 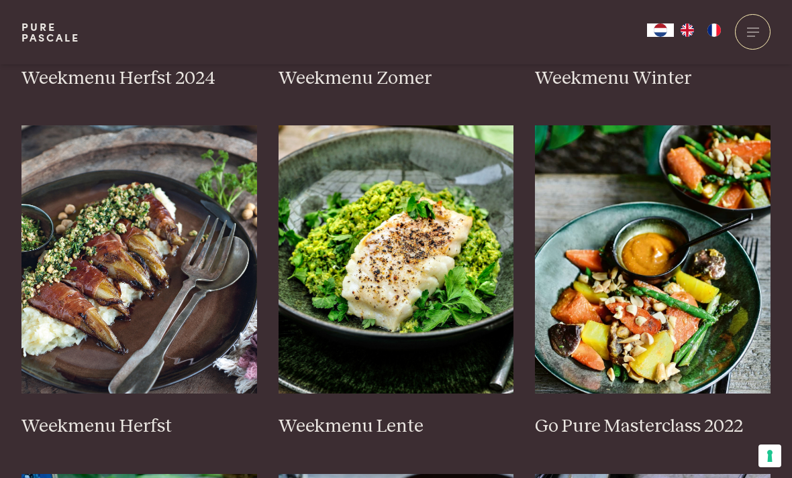 I want to click on a: Weekmenu Lente Weekmenu Lente, so click(x=396, y=282).